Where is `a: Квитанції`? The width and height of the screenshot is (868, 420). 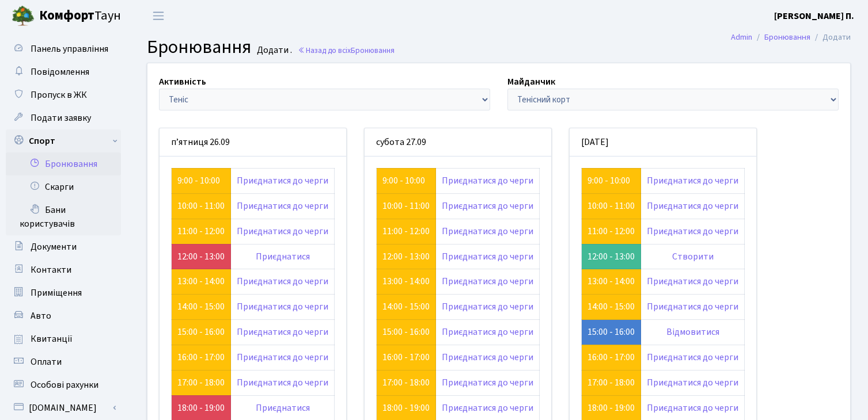 a: Квитанції is located at coordinates (63, 339).